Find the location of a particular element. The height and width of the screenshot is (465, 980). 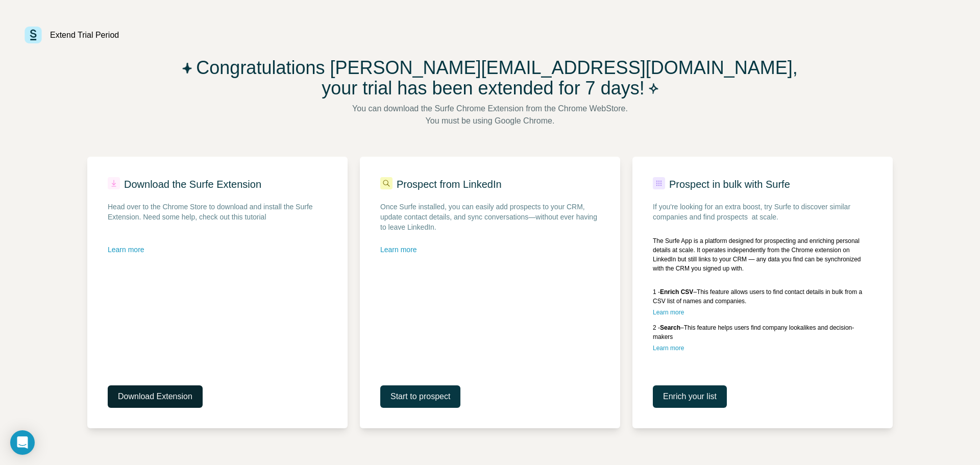

img: Surfe - Surfe logo is located at coordinates (34, 35).